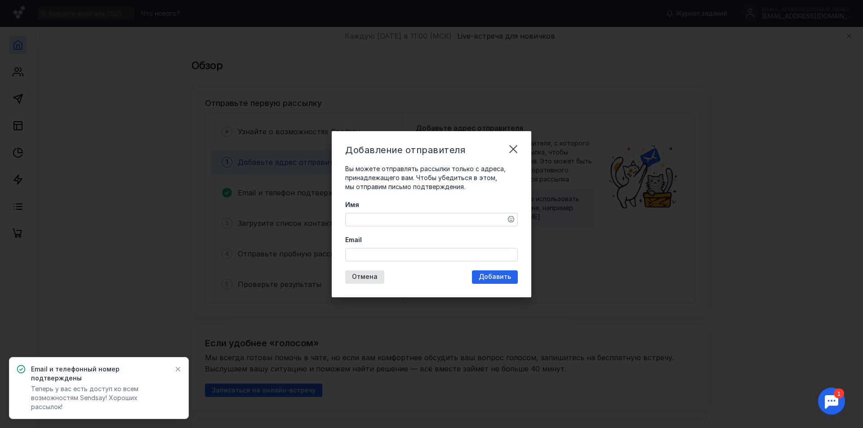  Describe the element at coordinates (405, 150) in the screenshot. I see `span: Добавление отправителя` at that location.